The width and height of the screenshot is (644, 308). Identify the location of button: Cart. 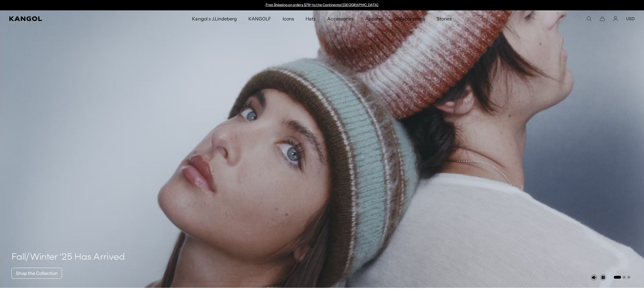
(603, 19).